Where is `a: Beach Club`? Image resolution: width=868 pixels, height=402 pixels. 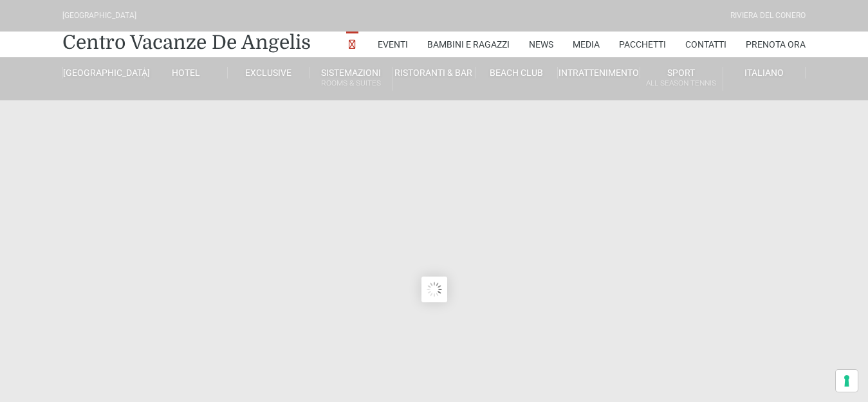 a: Beach Club is located at coordinates (516, 72).